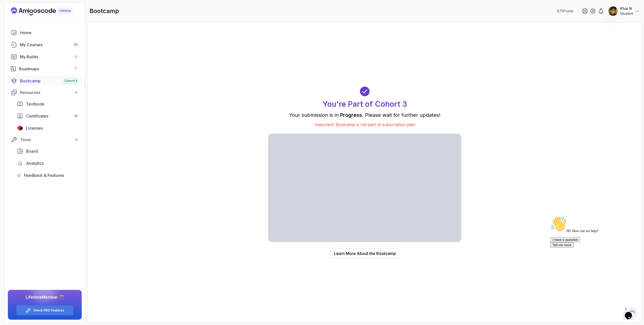 Image resolution: width=644 pixels, height=325 pixels. Describe the element at coordinates (20, 128) in the screenshot. I see `img: jetbrains icon` at that location.